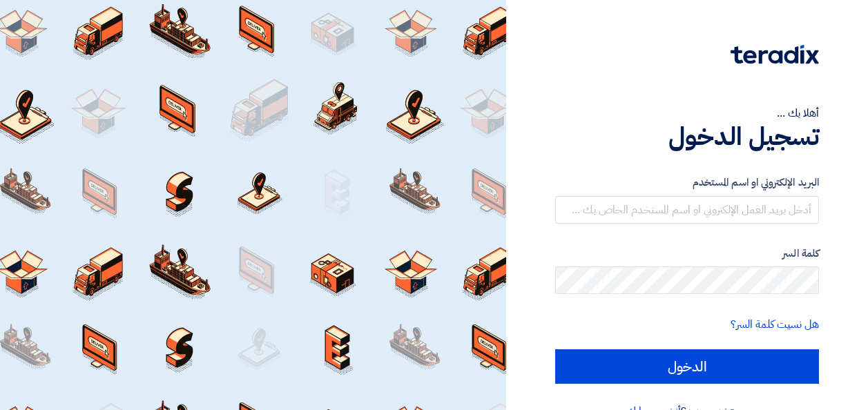  What do you see at coordinates (687, 367) in the screenshot?
I see `input: الدخول` at bounding box center [687, 367].